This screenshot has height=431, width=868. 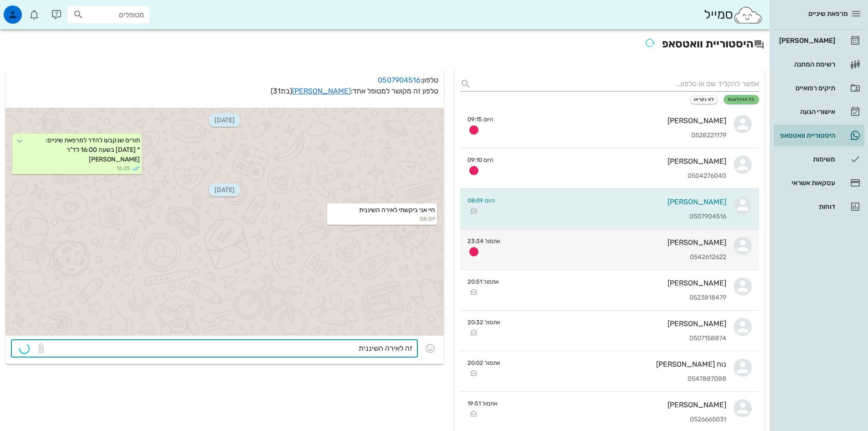 What do you see at coordinates (483, 403) in the screenshot?
I see `small: אתמול 19:51` at bounding box center [483, 403].